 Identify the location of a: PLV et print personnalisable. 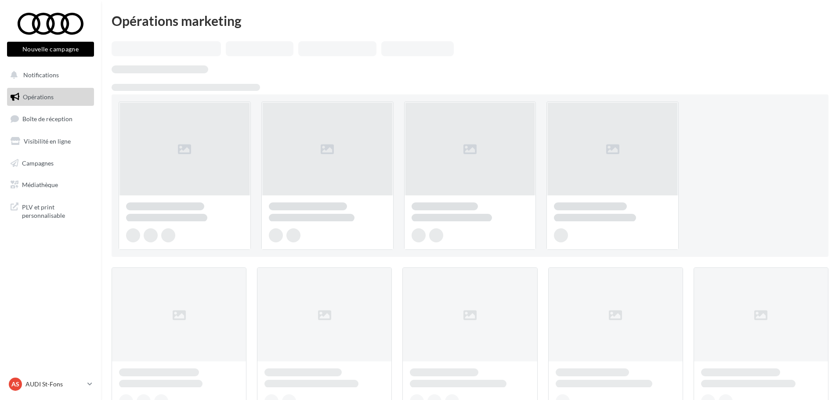
(51, 210).